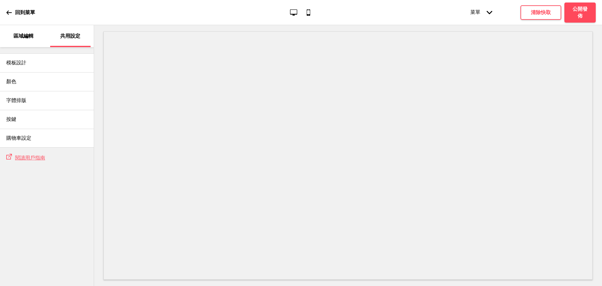  What do you see at coordinates (30, 157) in the screenshot?
I see `span: 閱讀用戶指南` at bounding box center [30, 157].